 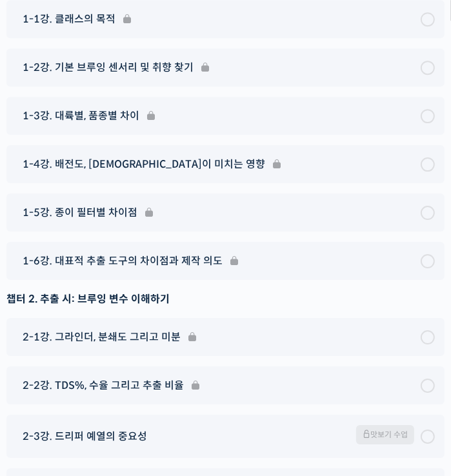 What do you see at coordinates (208, 386) in the screenshot?
I see `a: 설정` at bounding box center [208, 386].